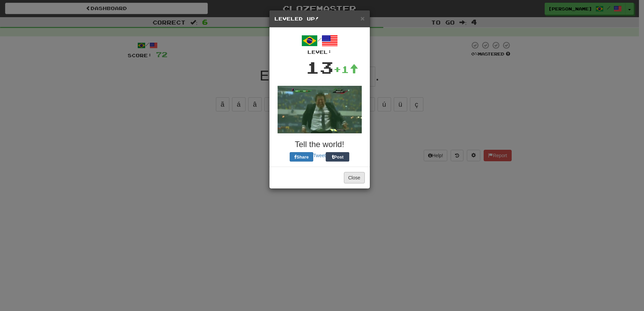 The image size is (644, 311). I want to click on a: Tweet, so click(319, 156).